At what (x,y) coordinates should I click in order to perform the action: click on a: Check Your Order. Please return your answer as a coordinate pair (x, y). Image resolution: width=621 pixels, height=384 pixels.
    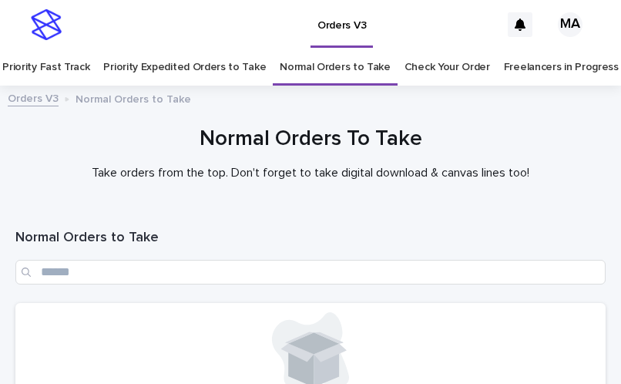
    Looking at the image, I should click on (447, 67).